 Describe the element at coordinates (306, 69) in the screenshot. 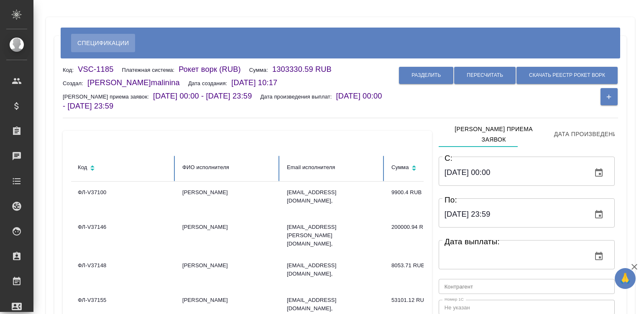

I see `p: 1303330.59 RUB` at that location.